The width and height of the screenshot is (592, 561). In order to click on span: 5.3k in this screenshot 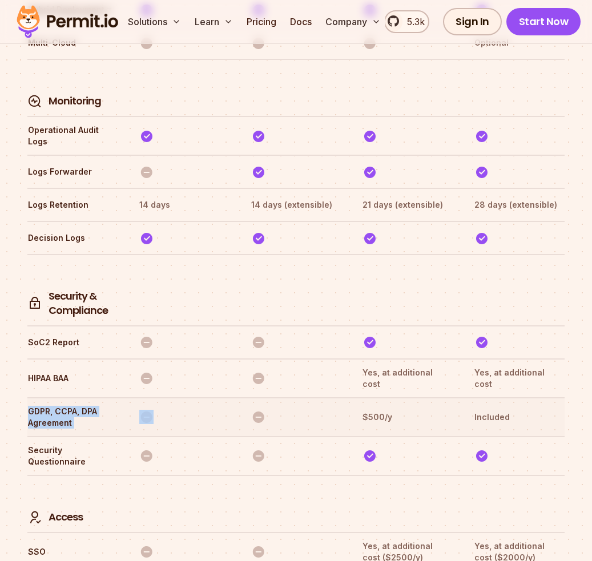, I will do `click(412, 22)`.